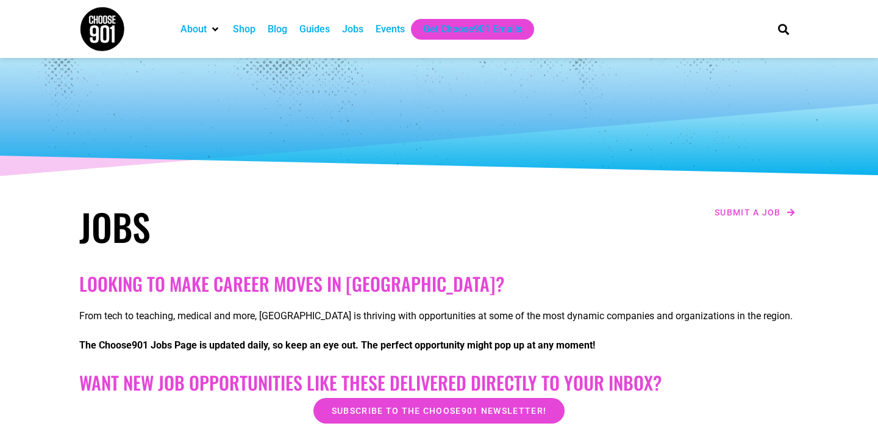  I want to click on h1: Jobs, so click(256, 226).